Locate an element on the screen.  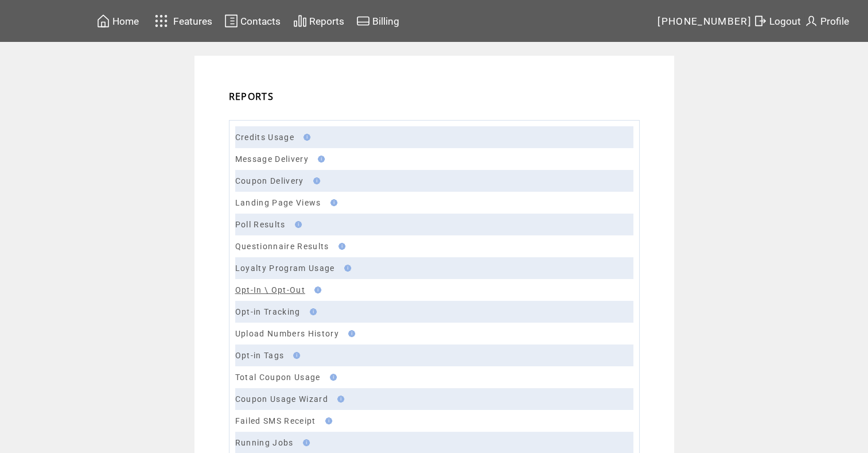
span: Contacts is located at coordinates (260, 21).